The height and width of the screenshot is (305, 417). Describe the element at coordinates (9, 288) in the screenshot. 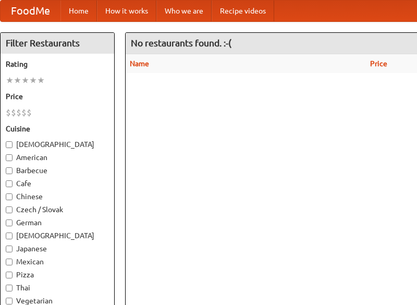

I see `input: Thai` at that location.